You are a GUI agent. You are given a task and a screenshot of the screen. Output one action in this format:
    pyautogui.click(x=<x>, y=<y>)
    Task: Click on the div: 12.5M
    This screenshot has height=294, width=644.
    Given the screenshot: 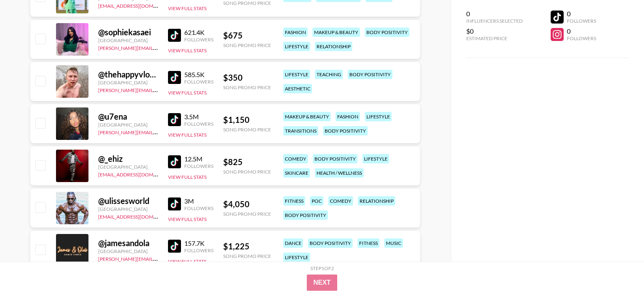 What is the action you would take?
    pyautogui.click(x=199, y=159)
    